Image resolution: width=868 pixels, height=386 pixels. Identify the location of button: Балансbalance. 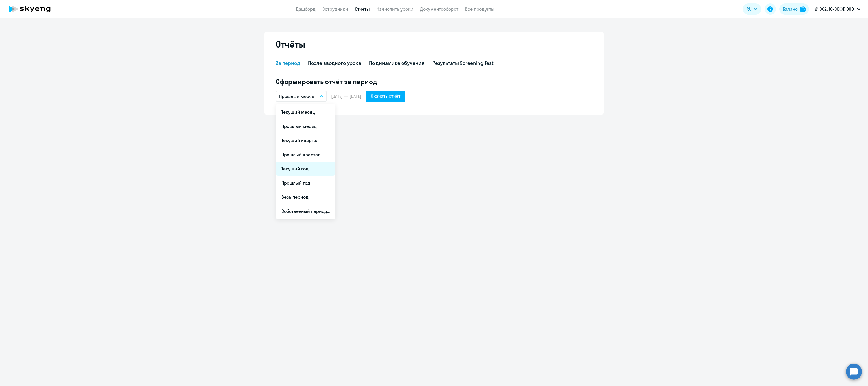
(794, 9).